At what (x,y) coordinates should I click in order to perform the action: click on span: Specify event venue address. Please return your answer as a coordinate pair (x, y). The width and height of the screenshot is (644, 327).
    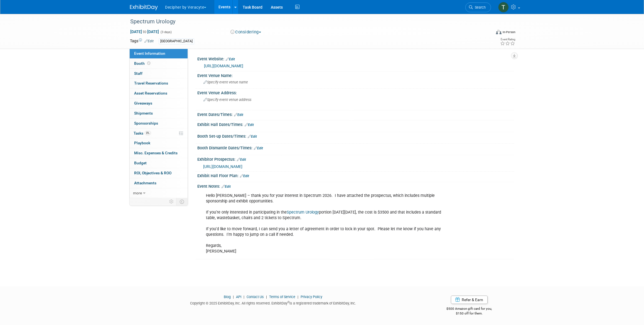
    Looking at the image, I should click on (228, 100).